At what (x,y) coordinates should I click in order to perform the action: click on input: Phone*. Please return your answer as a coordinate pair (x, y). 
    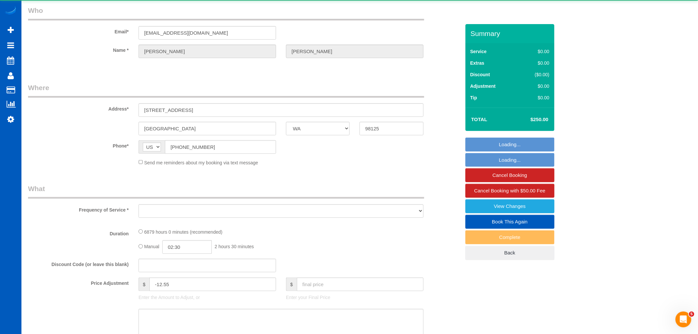
    Looking at the image, I should click on (220, 147).